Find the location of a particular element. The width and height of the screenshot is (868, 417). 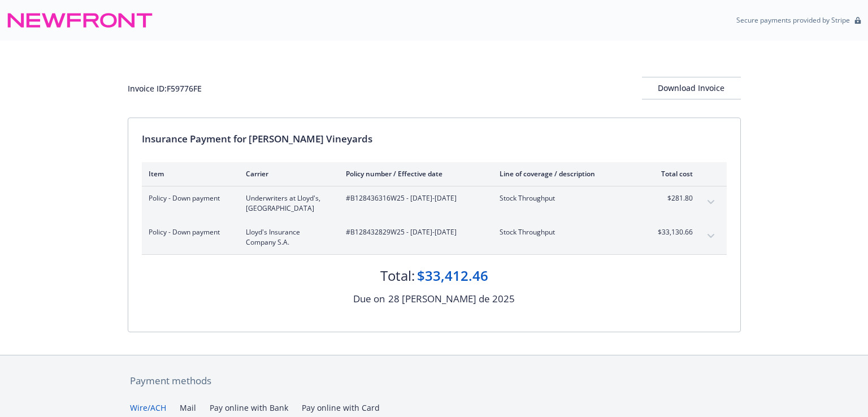

span: Lloyd's Insurance Company S.A. is located at coordinates (286, 237).